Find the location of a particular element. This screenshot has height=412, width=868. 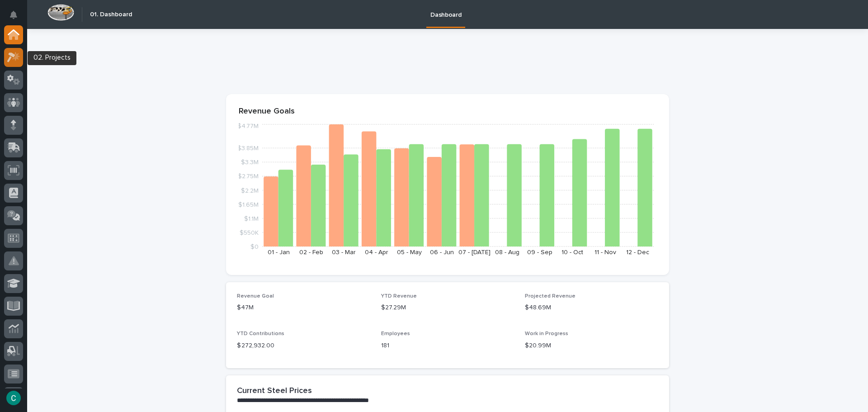

h2: Current Steel Prices is located at coordinates (275, 391).